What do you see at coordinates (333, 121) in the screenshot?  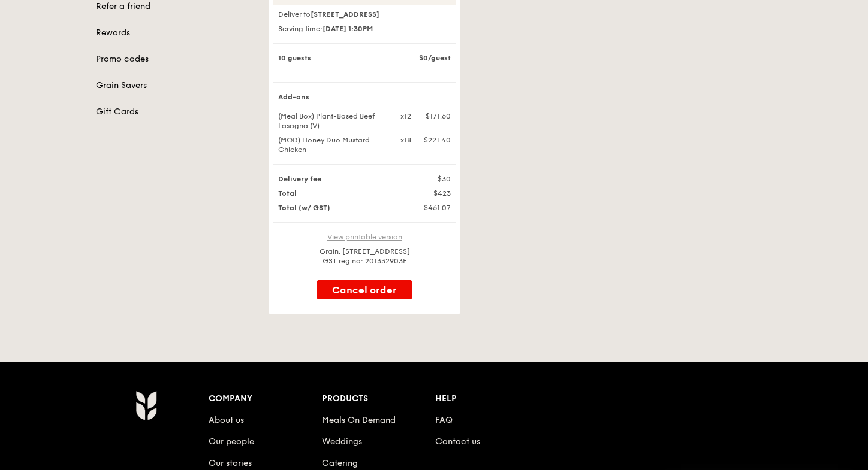 I see `div: (Meal Box) Plant-Based Beef Lasagna (V)` at bounding box center [333, 121].